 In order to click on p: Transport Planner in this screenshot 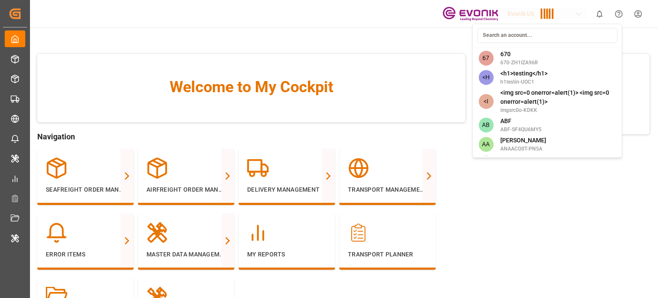, I will do `click(387, 254)`.